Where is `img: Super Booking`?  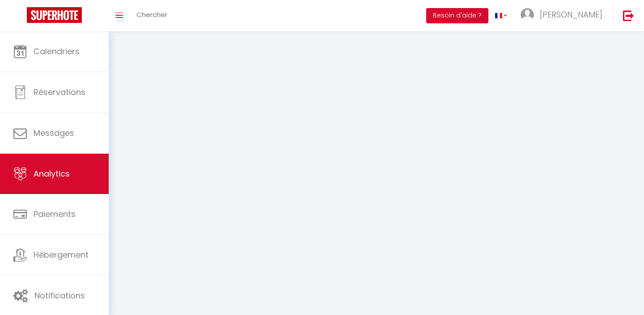
img: Super Booking is located at coordinates (54, 15).